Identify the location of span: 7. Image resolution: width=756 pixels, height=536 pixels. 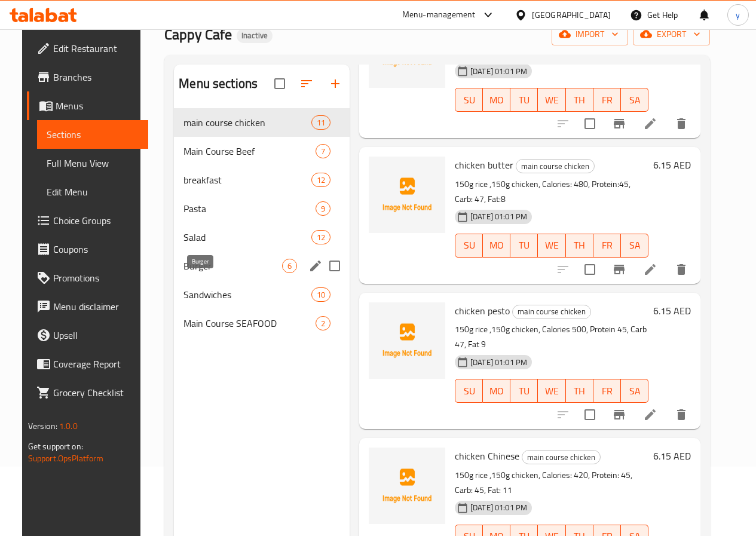
(323, 151).